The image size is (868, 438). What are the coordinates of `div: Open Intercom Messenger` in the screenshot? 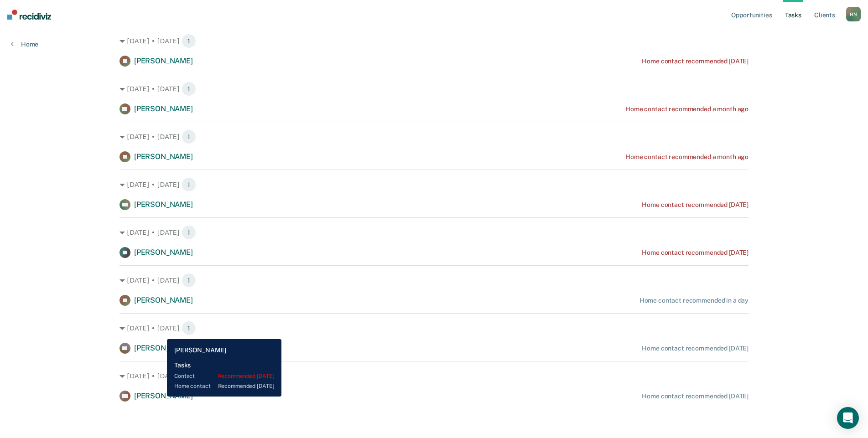 It's located at (848, 418).